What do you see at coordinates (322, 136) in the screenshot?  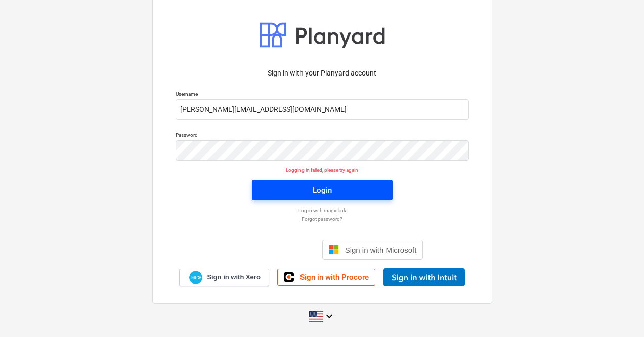 I see `p: Password` at bounding box center [322, 136].